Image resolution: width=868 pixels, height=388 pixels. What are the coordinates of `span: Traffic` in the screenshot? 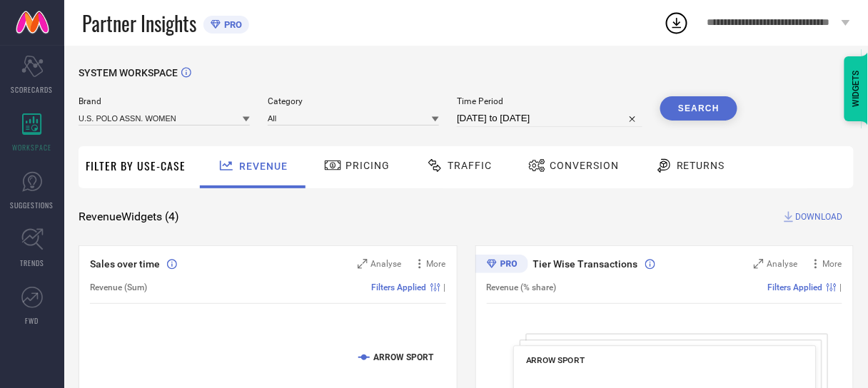 It's located at (470, 165).